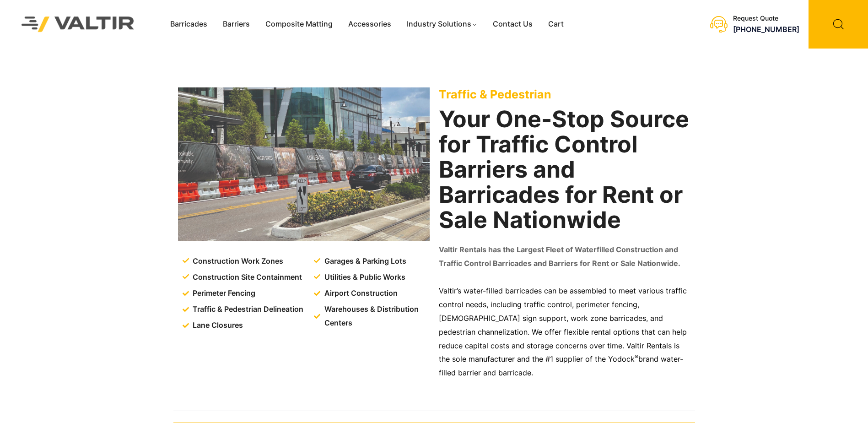 This screenshot has width=868, height=423. What do you see at coordinates (188, 25) in the screenshot?
I see `a: Barricades` at bounding box center [188, 25].